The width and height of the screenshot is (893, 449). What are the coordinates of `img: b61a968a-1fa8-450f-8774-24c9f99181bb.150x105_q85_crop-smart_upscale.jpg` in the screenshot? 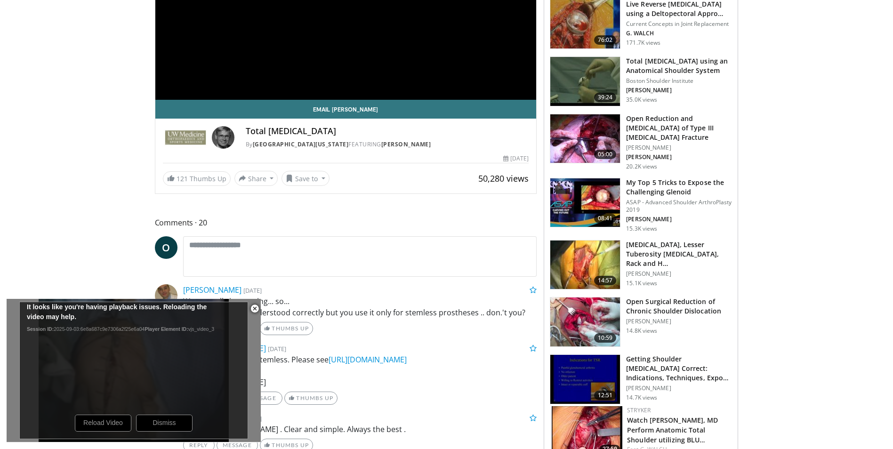 It's located at (585, 203).